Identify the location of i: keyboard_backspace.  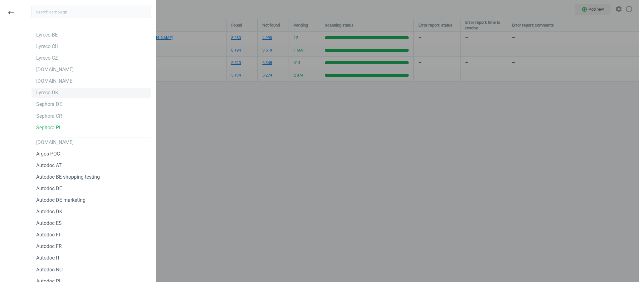
(11, 13).